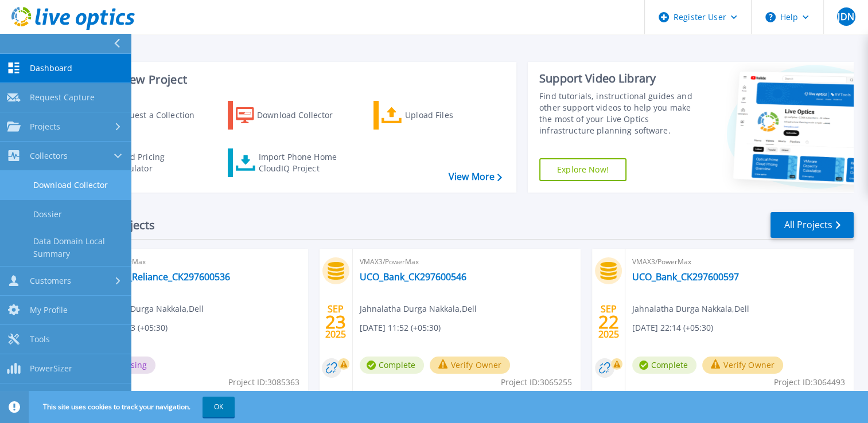  Describe the element at coordinates (219, 407) in the screenshot. I see `button: OK` at that location.